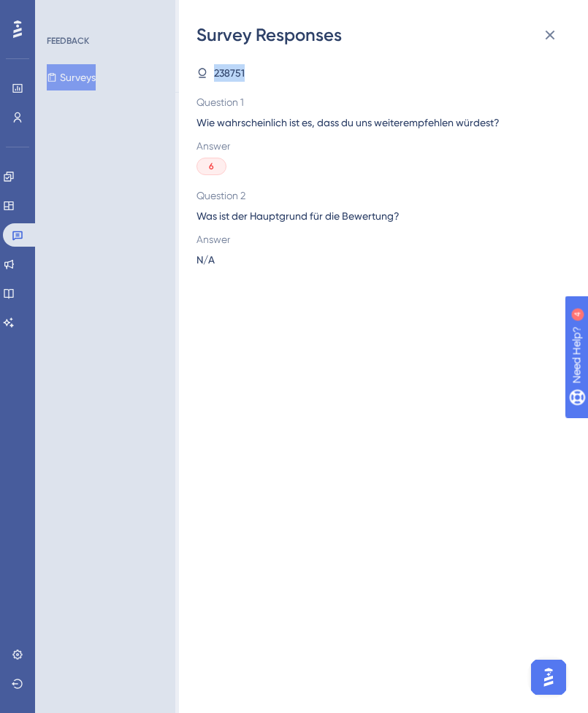  Describe the element at coordinates (377, 196) in the screenshot. I see `span: Question 2` at that location.